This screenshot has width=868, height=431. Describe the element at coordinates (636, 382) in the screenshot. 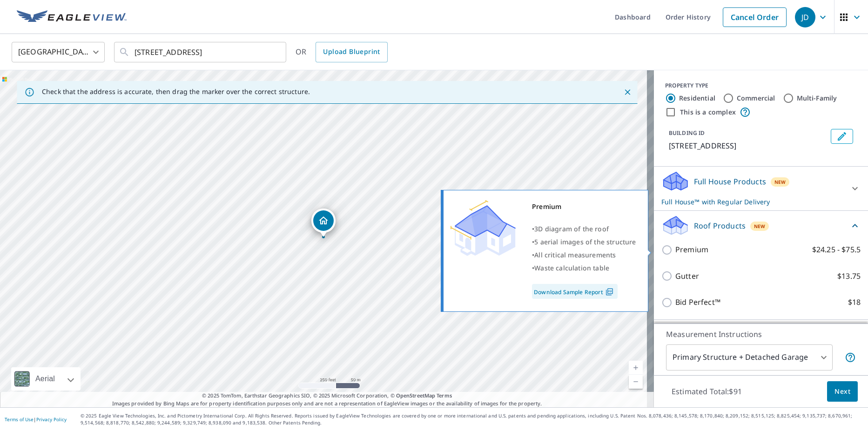

I see `a: Current Level 17, Zoom Out` at that location.